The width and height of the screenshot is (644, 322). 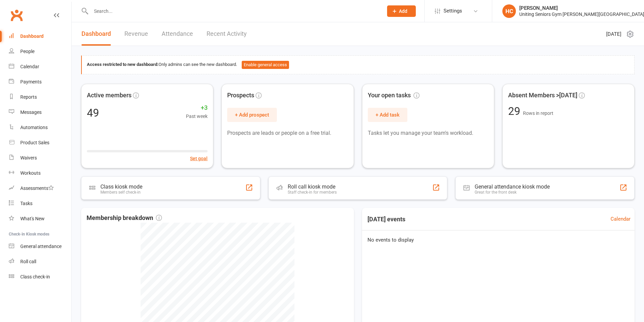 What do you see at coordinates (40, 51) in the screenshot?
I see `a: People` at bounding box center [40, 51].